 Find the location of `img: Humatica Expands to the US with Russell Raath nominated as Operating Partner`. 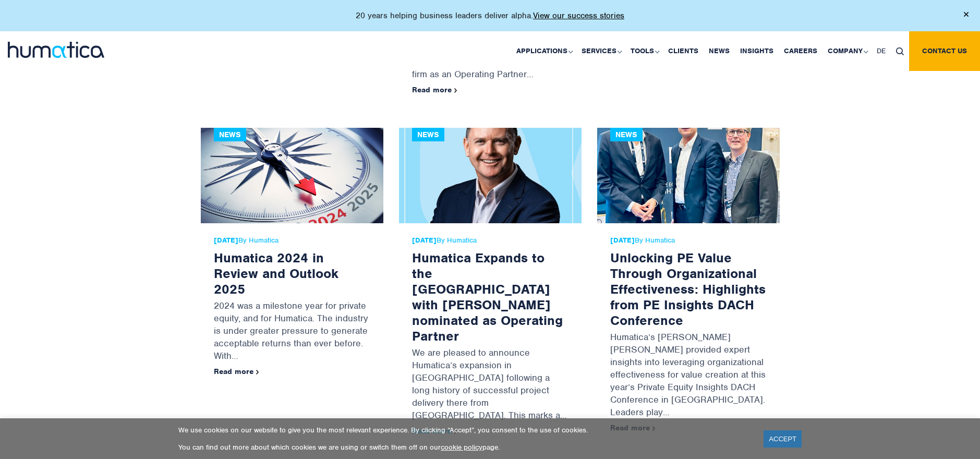

img: Humatica Expands to the US with Russell Raath nominated as Operating Partner is located at coordinates (490, 176).